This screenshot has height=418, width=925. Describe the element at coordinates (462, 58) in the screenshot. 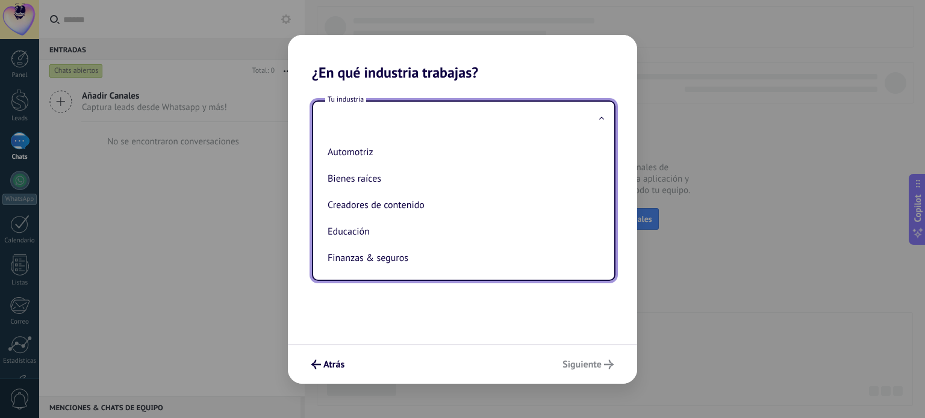

I see `h2: ¿En qué industria trabajas?` at that location.